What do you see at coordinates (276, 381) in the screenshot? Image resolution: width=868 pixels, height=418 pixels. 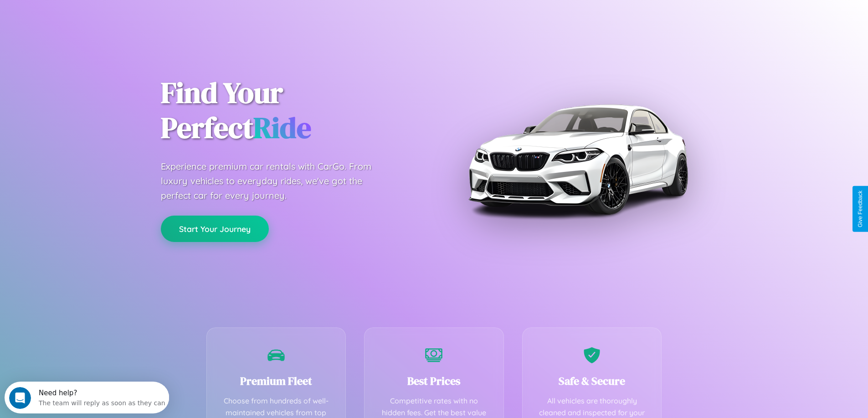 I see `h3: Premium Fleet` at bounding box center [276, 381].